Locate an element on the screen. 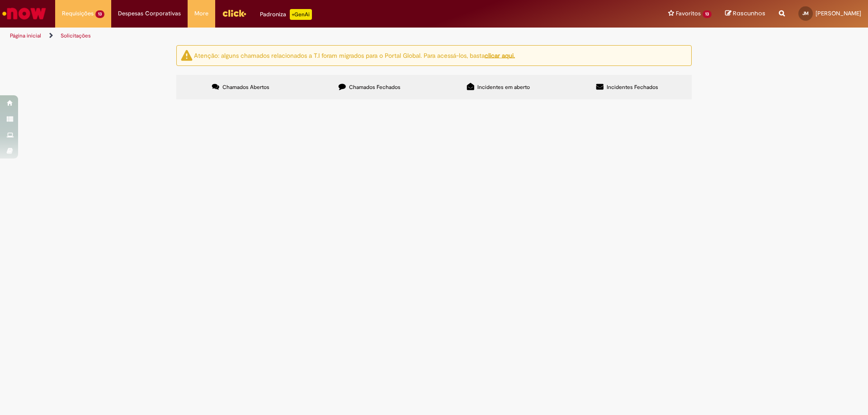 The height and width of the screenshot is (415, 868). img: click_logo_yellow_360x200.png is located at coordinates (234, 13).